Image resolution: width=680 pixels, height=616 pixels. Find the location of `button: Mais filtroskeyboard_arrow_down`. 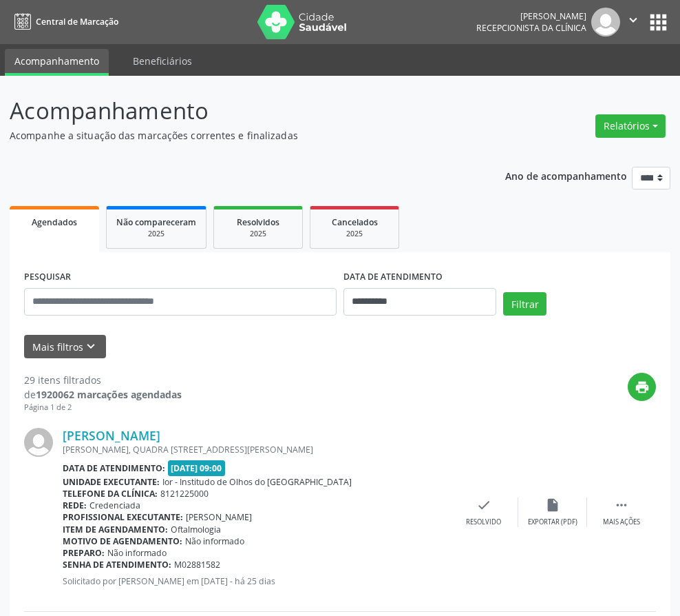

button: Mais filtroskeyboard_arrow_down is located at coordinates (64, 346).